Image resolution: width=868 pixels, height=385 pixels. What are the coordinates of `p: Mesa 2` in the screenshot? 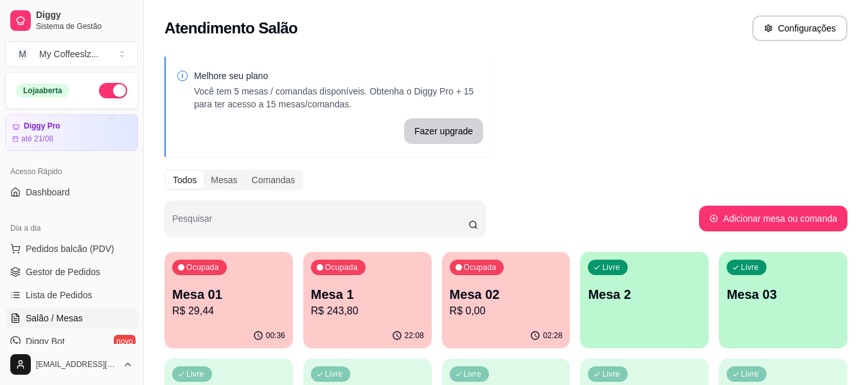 It's located at (644, 294).